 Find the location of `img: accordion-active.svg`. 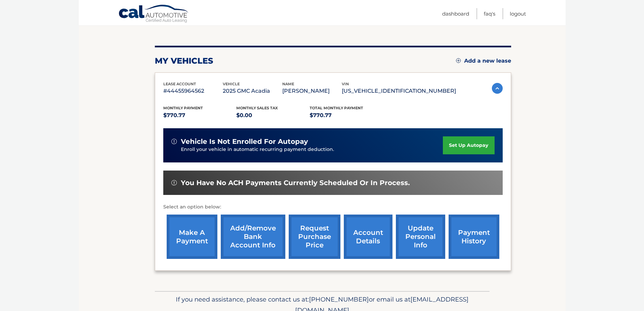

img: accordion-active.svg is located at coordinates (498, 88).